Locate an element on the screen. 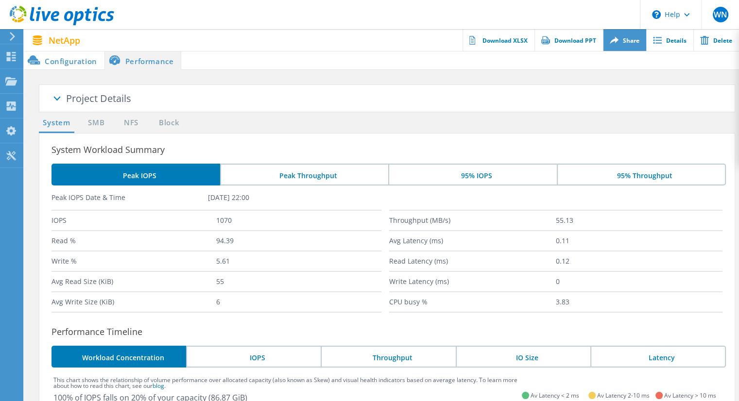 Image resolution: width=739 pixels, height=401 pixels. label: Write Latency (ms) is located at coordinates (472, 282).